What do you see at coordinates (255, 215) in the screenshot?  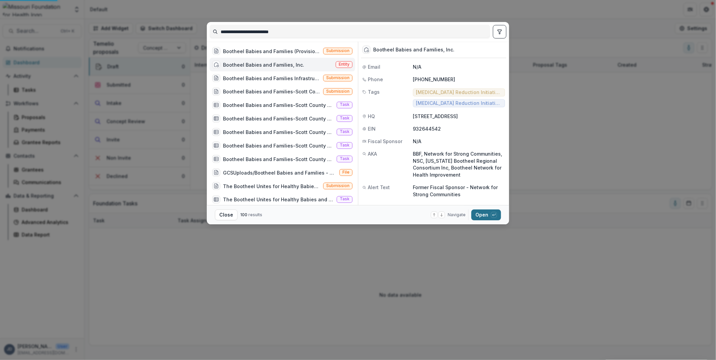 I see `span: results` at bounding box center [255, 215].